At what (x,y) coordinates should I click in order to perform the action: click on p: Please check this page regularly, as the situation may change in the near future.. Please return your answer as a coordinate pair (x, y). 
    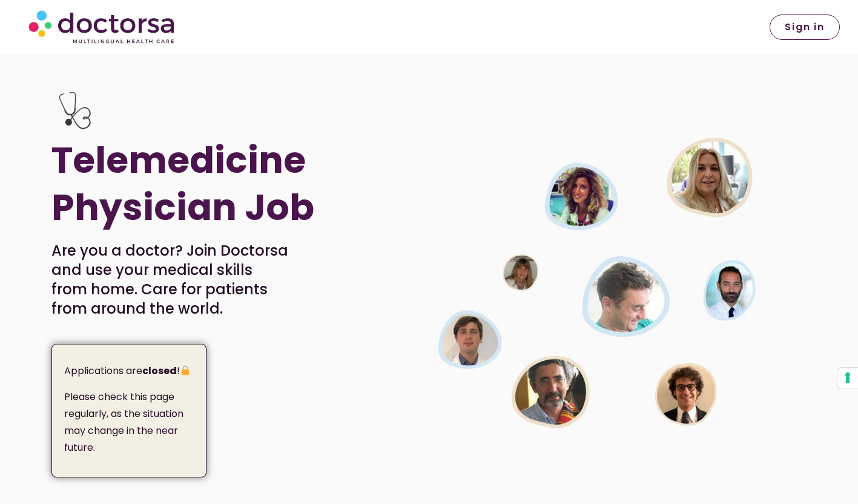
    Looking at the image, I should click on (131, 422).